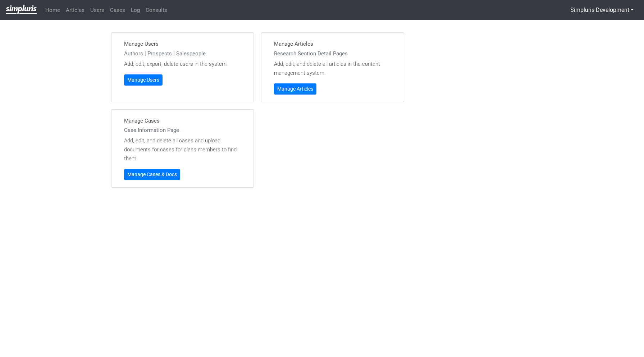 The height and width of the screenshot is (357, 644). What do you see at coordinates (97, 10) in the screenshot?
I see `a: Users` at bounding box center [97, 10].